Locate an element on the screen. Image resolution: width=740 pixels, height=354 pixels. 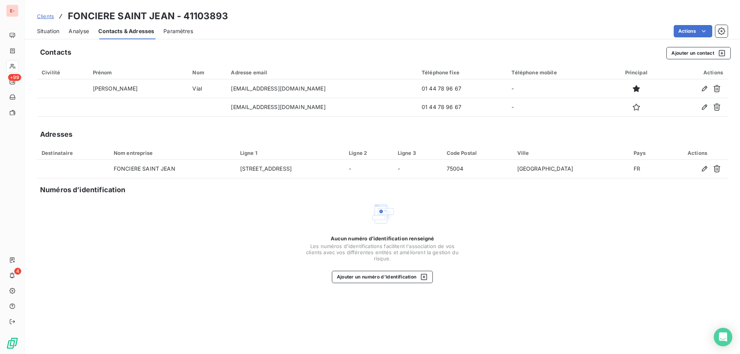
h3: FONCIERE SAINT JEAN - 41103893 is located at coordinates (148, 16).